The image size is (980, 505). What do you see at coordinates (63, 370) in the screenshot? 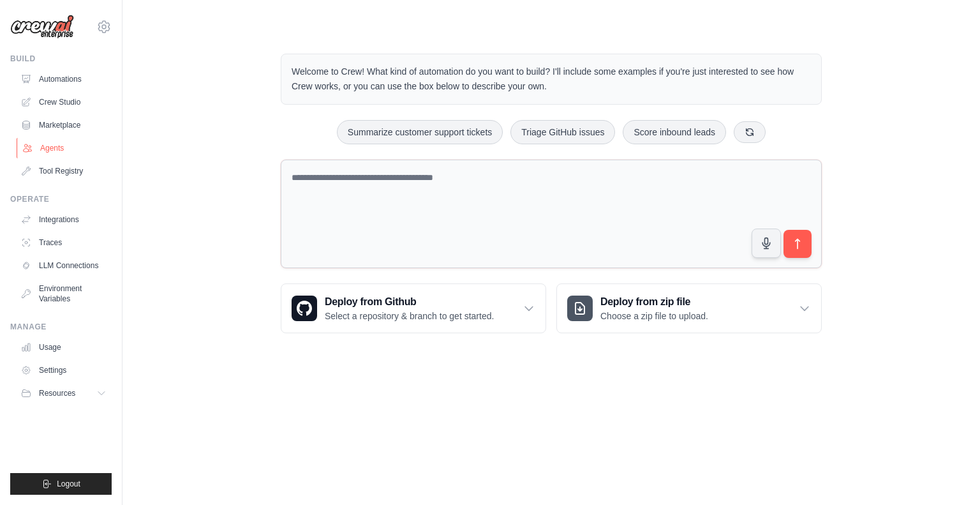
I see `a: Settings` at bounding box center [63, 370].